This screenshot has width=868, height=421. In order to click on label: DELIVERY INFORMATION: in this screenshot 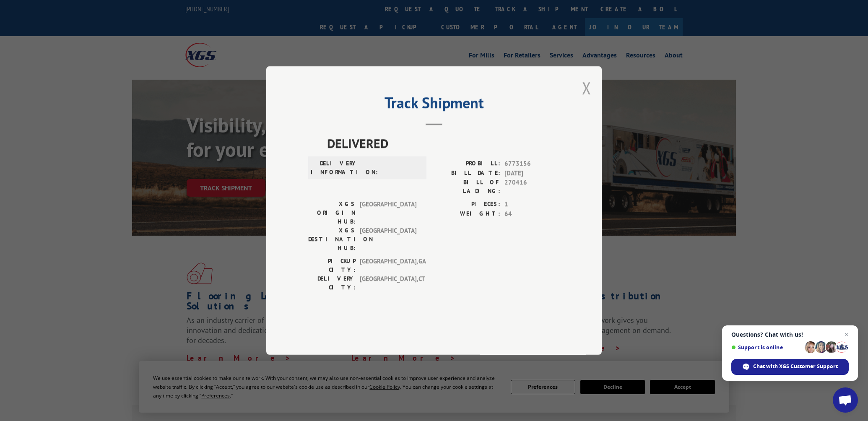, I will do `click(334, 168)`.